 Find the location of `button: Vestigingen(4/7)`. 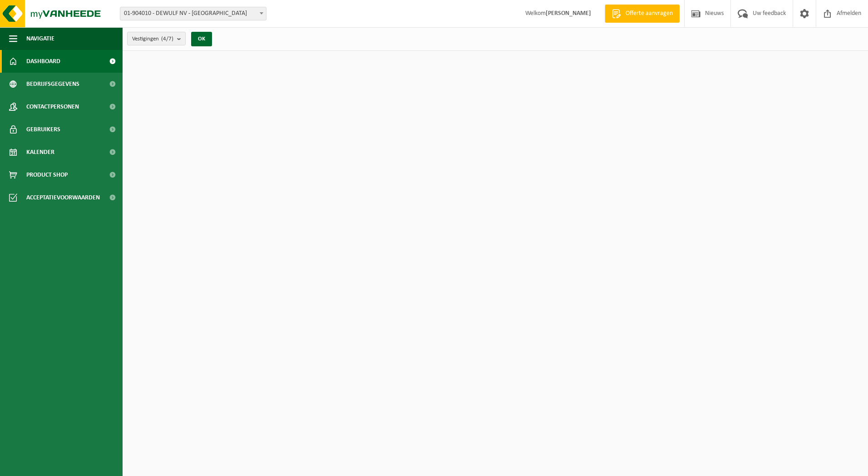

button: Vestigingen(4/7) is located at coordinates (156, 39).